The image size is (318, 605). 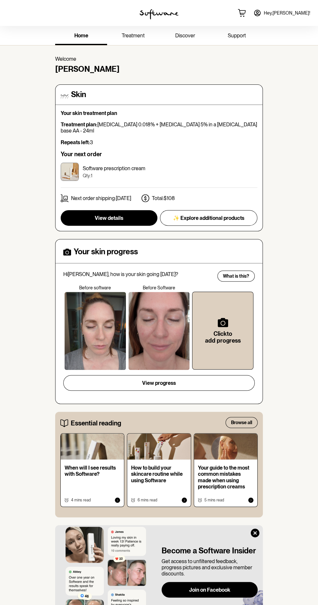 What do you see at coordinates (79, 124) in the screenshot?
I see `strong: Treatment plan:` at bounding box center [79, 124].